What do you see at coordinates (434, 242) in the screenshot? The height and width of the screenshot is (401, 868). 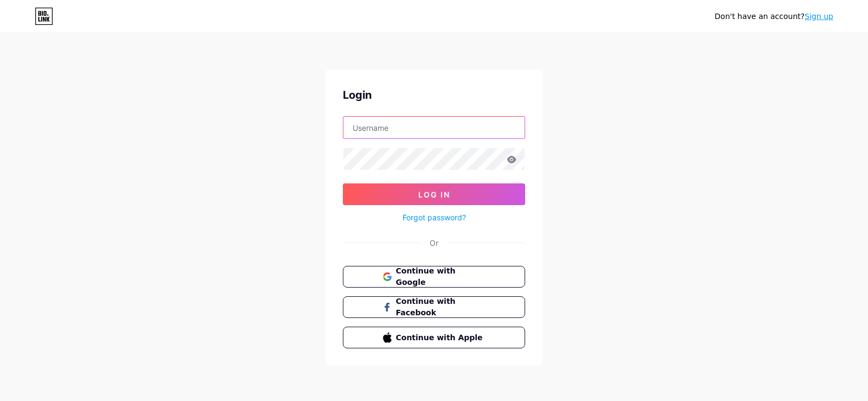 I see `div: Or` at bounding box center [434, 242].